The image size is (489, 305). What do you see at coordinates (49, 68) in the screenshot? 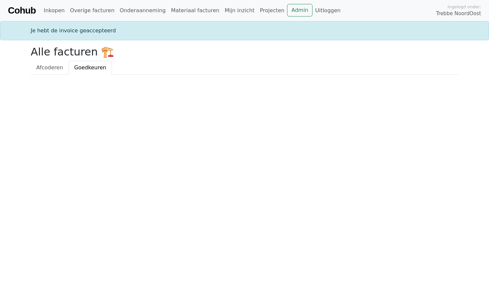
I see `a: Afcoderen` at bounding box center [49, 68].